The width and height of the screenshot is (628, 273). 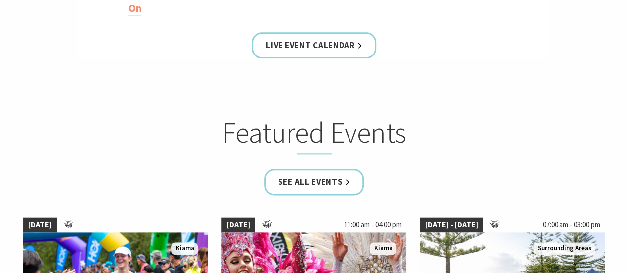 What do you see at coordinates (314, 45) in the screenshot?
I see `a: Live Event Calendar` at bounding box center [314, 45].